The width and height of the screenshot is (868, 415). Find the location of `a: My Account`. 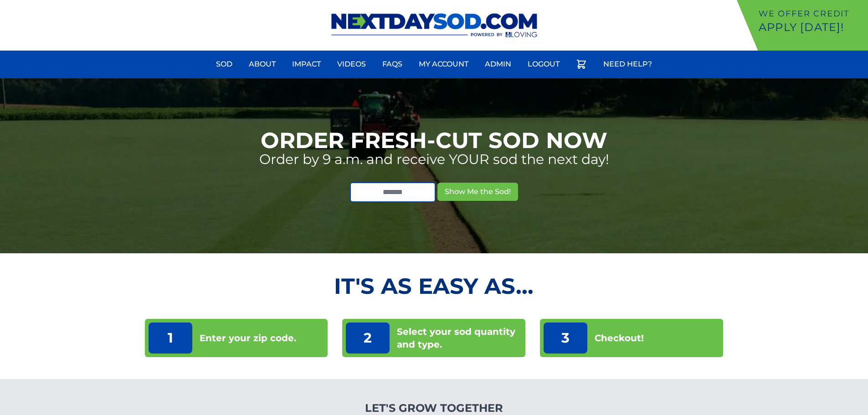

a: My Account is located at coordinates (443, 65).